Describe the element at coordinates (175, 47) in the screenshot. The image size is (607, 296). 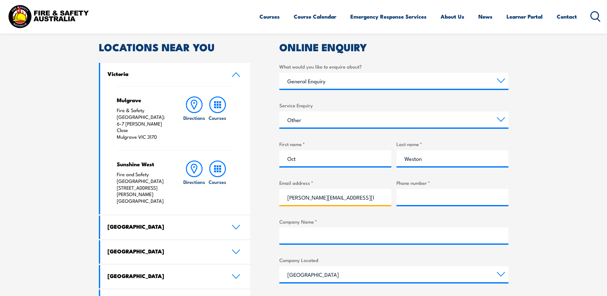
I see `h2: LOCATIONS NEAR YOU` at that location.